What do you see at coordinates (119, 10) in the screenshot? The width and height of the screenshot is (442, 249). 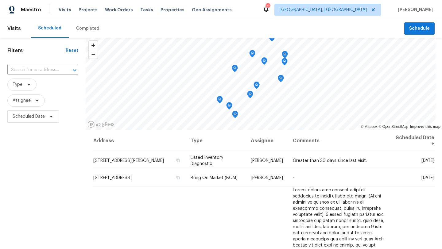 I see `span: Work Orders` at bounding box center [119, 10].